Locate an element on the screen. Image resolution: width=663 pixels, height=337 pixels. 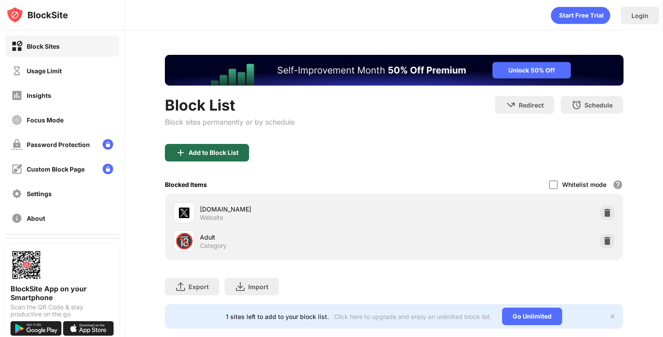
div: Usage Limit is located at coordinates (44, 71).